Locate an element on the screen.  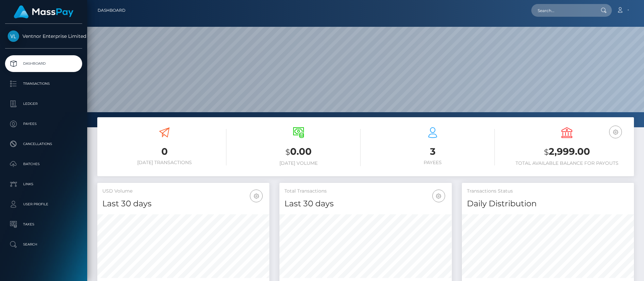
a: Transactions is located at coordinates (44, 84).